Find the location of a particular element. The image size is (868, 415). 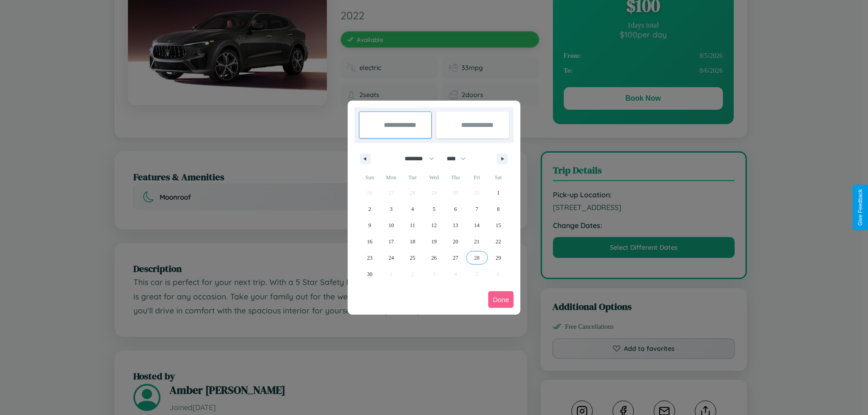

button: 17 is located at coordinates (391, 242).